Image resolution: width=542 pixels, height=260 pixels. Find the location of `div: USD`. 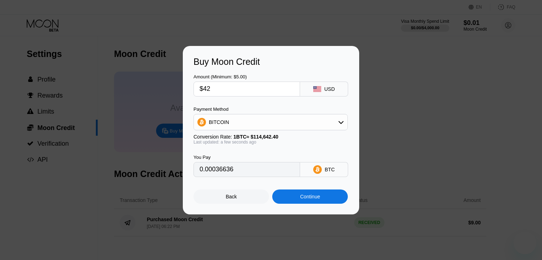

div: USD is located at coordinates (330, 89).